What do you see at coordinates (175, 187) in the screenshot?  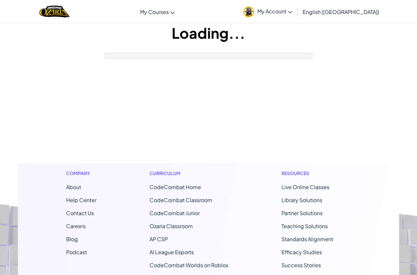 I see `span: CodeCombat Home` at bounding box center [175, 187].